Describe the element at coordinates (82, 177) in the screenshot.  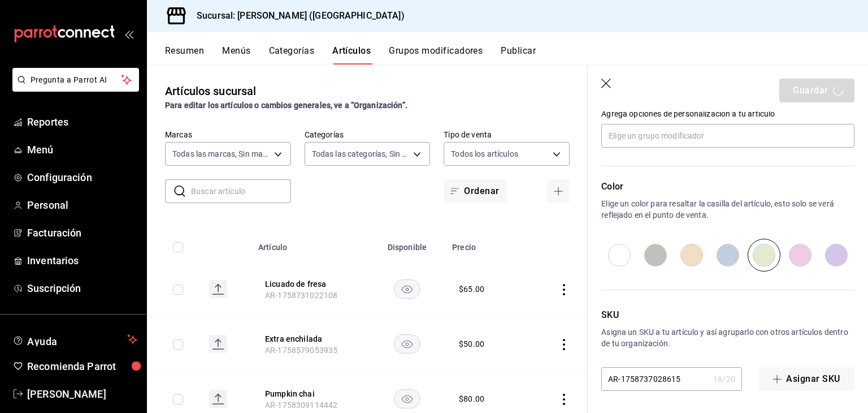
I see `span: Configuración` at that location.